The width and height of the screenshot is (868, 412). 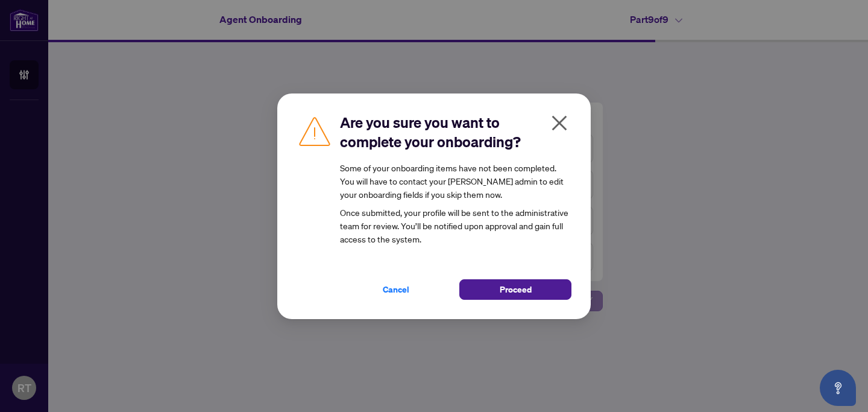 What do you see at coordinates (396, 290) in the screenshot?
I see `span: Cancel` at bounding box center [396, 290].